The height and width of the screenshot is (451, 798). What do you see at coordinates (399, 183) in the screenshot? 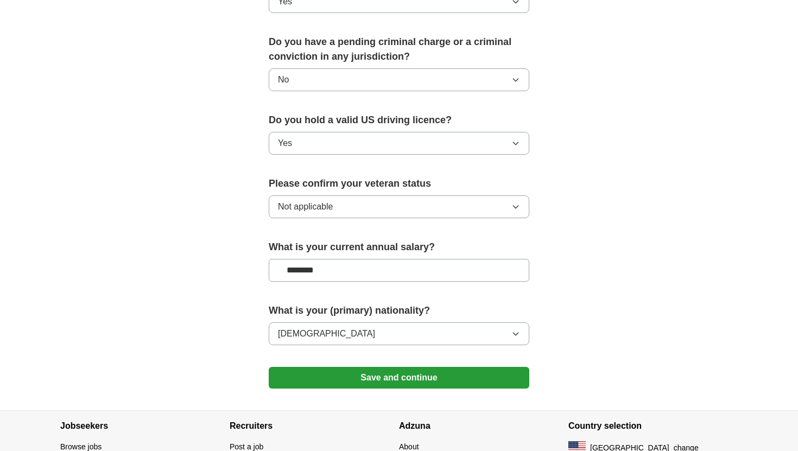
I see `label: Please confirm your veteran status` at bounding box center [399, 183].